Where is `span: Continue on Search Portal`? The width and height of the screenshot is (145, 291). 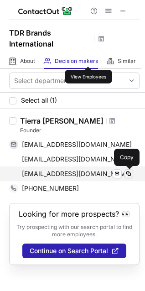
span: Continue on Search Portal is located at coordinates (69, 250).